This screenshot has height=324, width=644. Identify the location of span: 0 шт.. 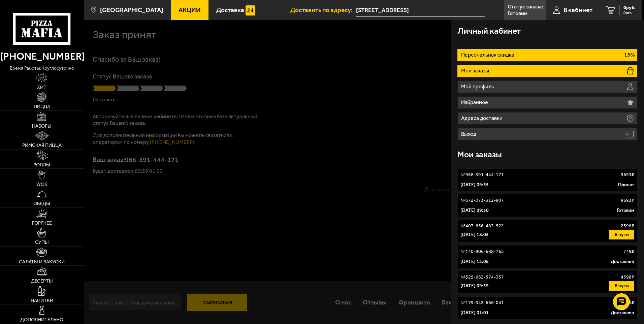
(629, 13).